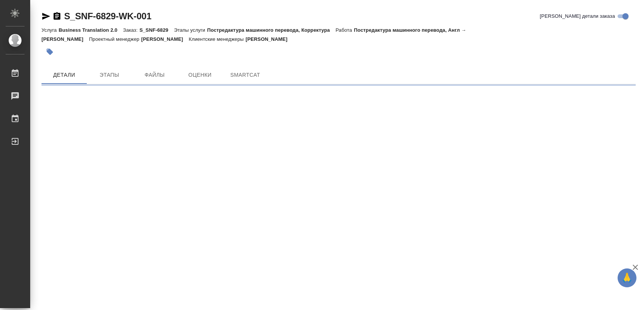 This screenshot has height=310, width=644. Describe the element at coordinates (91, 30) in the screenshot. I see `p: Business Translation 2.0` at that location.